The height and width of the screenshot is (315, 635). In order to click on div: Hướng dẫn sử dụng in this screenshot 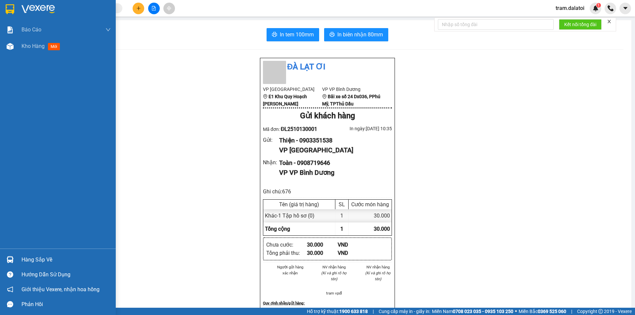, I will do `click(66, 275)`.